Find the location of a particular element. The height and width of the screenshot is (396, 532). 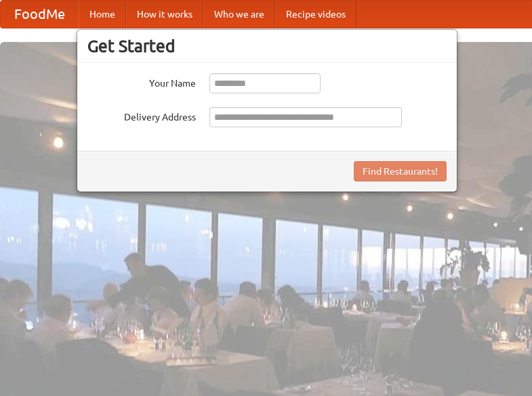

a: Who we are is located at coordinates (239, 14).